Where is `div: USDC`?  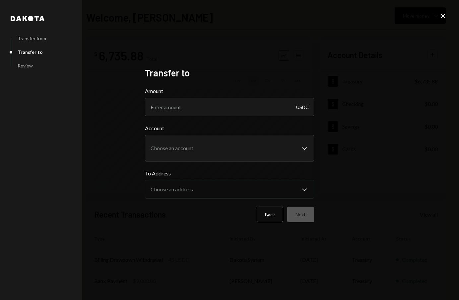 div: USDC is located at coordinates (303, 107).